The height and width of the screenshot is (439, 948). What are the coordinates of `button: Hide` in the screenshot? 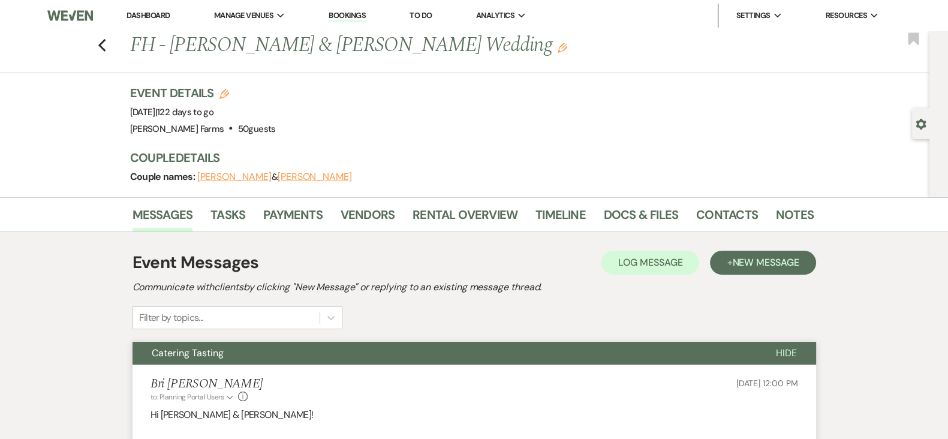 It's located at (786, 353).